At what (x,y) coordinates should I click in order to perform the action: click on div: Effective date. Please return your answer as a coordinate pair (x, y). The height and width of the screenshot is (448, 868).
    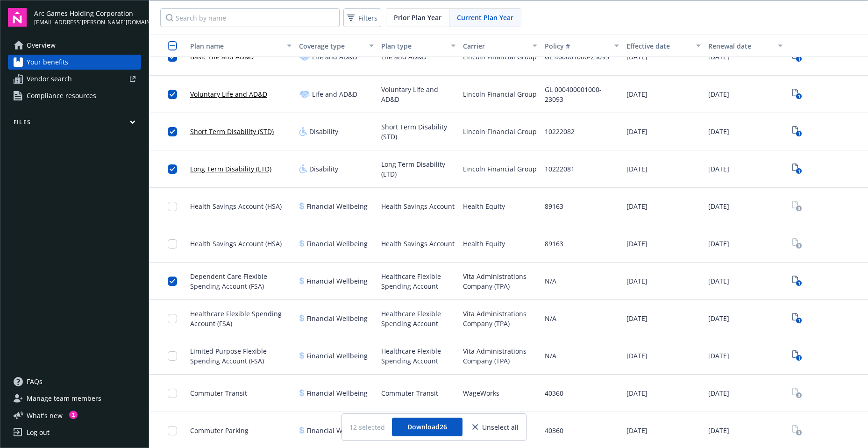
    Looking at the image, I should click on (658, 46).